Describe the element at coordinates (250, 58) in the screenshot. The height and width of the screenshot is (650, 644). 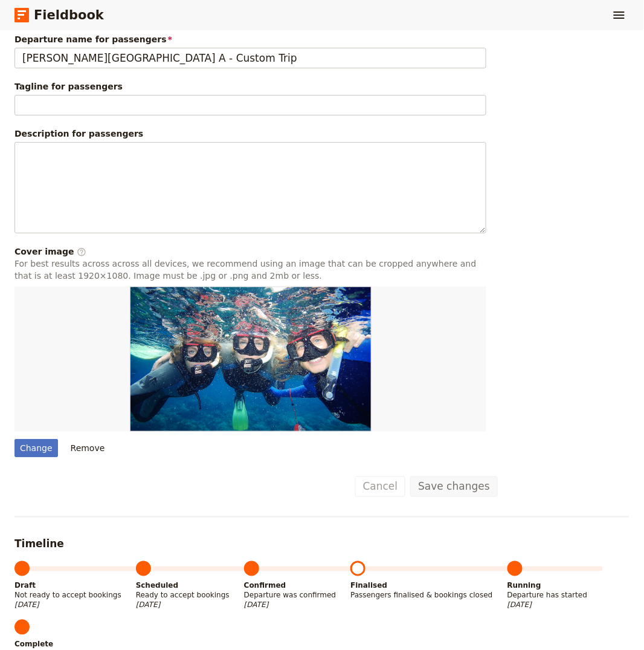
I see `input: Departure name for passengers` at that location.